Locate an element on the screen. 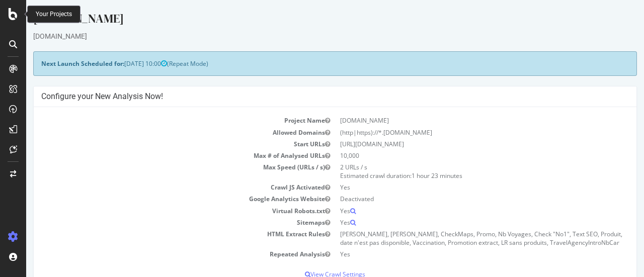 This screenshot has width=644, height=277. td: Start URLs is located at coordinates (162, 143).